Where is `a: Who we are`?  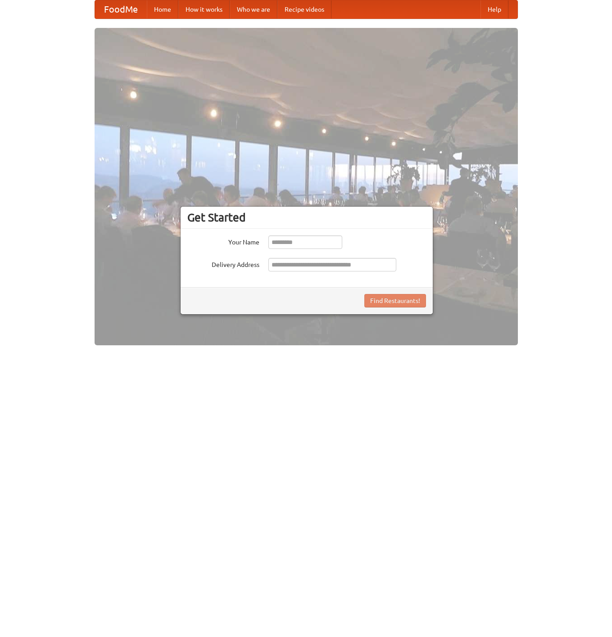
a: Who we are is located at coordinates (254, 9).